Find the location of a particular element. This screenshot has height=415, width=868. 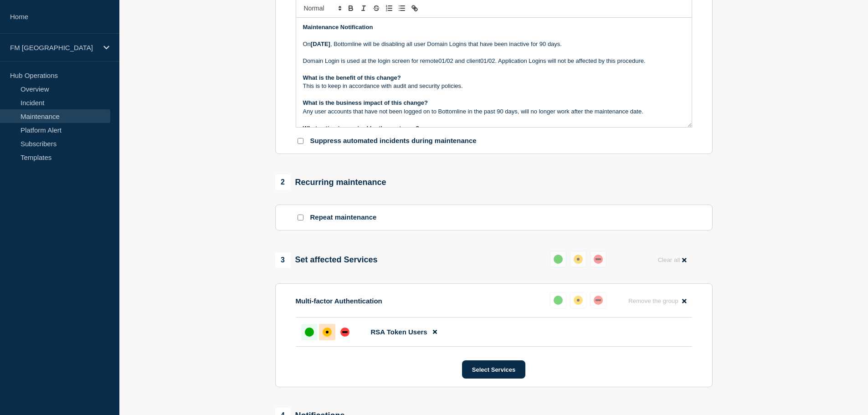

span: Font size is located at coordinates (322, 9).